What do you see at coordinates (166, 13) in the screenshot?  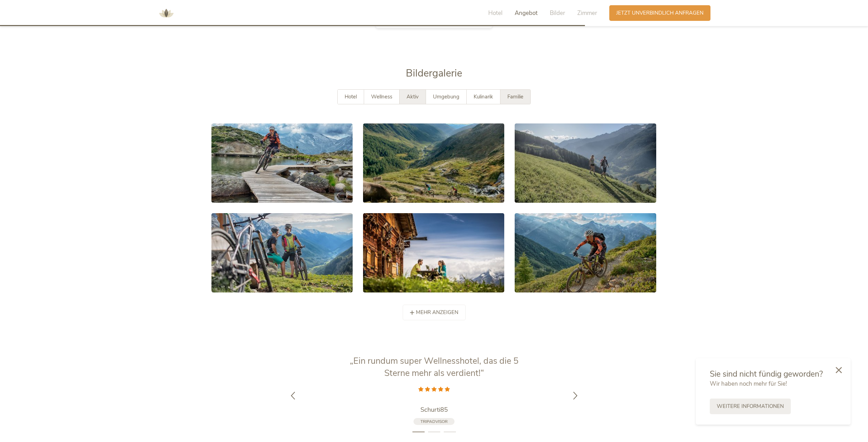 I see `a: AMONTI & LUNARIS Wellnessresort` at bounding box center [166, 13].